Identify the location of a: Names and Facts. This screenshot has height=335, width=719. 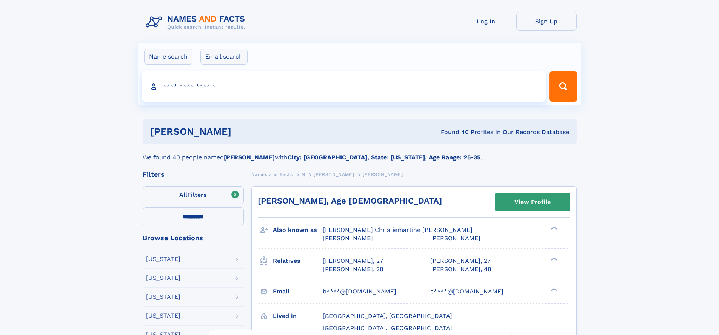
(272, 174).